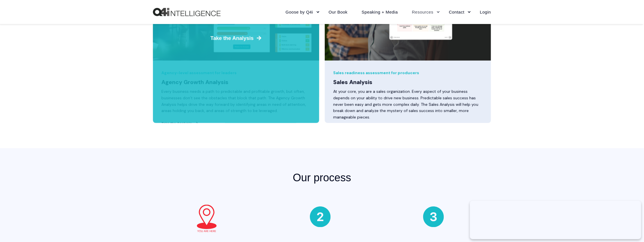  I want to click on h2: Our process, so click(322, 178).